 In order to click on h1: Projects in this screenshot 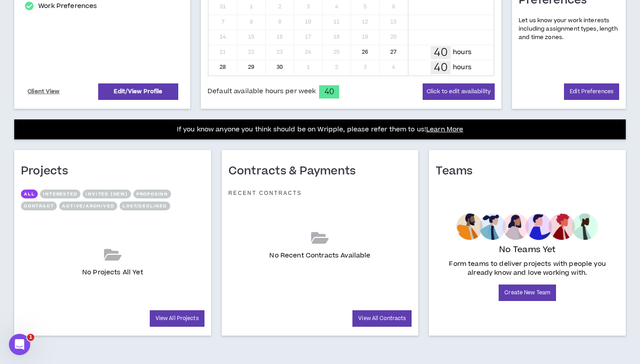, I will do `click(47, 172)`.